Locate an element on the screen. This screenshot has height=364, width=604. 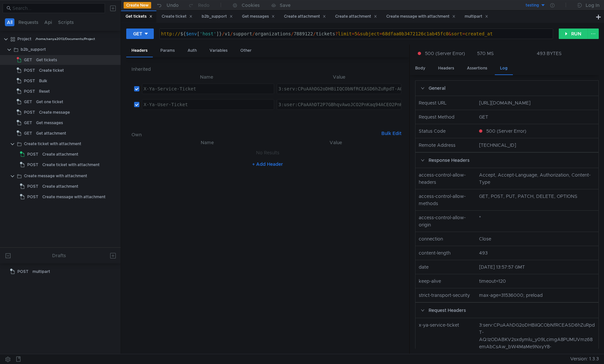
div: testing is located at coordinates (532, 5).